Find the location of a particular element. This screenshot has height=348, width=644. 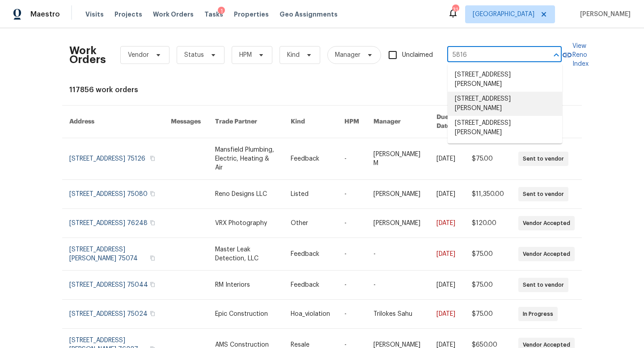

div: 1 is located at coordinates (221, 11).